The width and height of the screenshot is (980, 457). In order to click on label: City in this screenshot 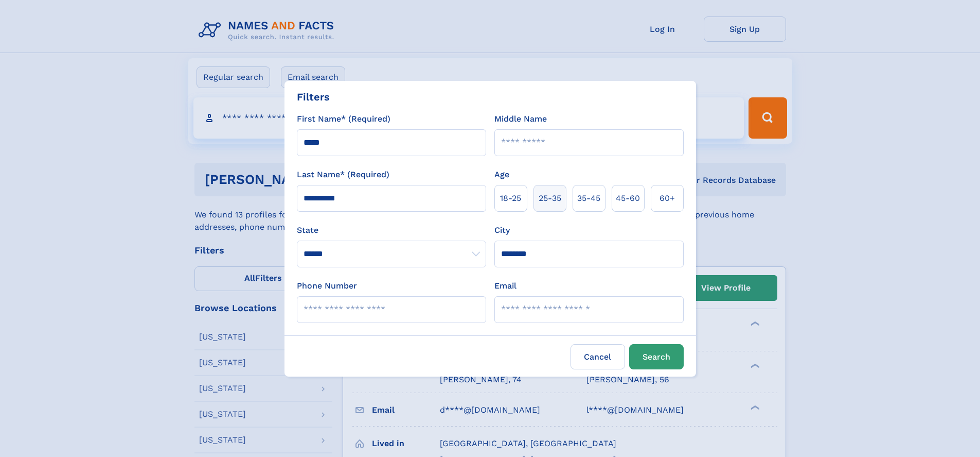, I will do `click(502, 231)`.